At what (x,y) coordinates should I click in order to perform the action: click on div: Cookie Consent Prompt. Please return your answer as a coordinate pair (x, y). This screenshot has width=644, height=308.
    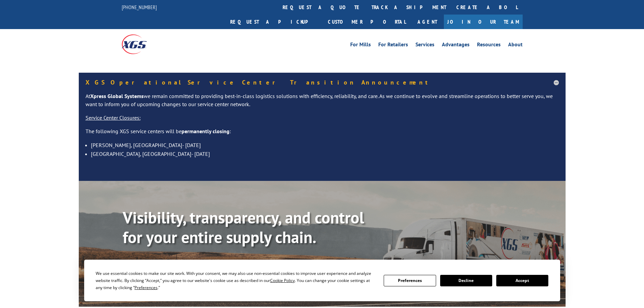
    Looking at the image, I should click on (322, 281).